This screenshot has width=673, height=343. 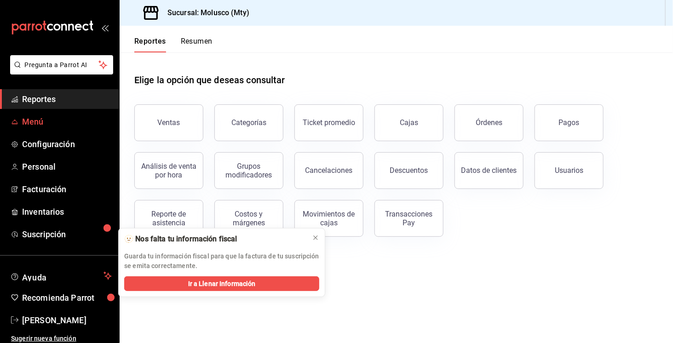 I want to click on div: Transacciones Pay, so click(x=409, y=219).